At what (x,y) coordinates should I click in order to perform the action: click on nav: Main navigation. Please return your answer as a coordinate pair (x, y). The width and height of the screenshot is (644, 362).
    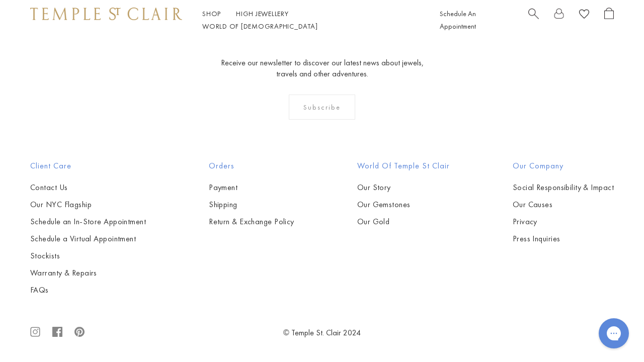
    Looking at the image, I should click on (309, 20).